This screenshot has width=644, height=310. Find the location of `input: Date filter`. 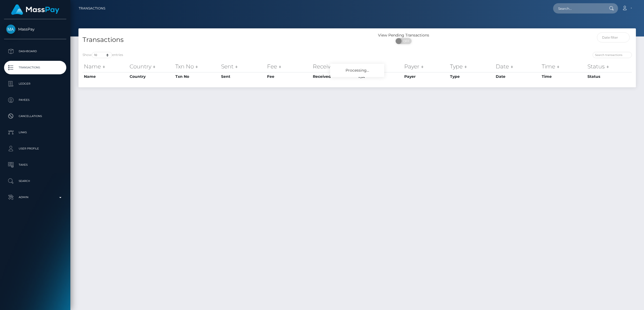

input: Date filter is located at coordinates (613, 37).